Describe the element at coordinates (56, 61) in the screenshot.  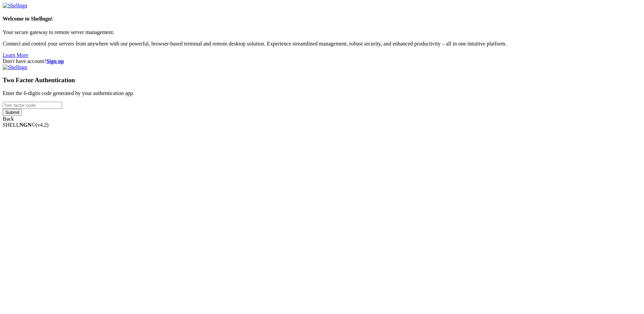
I see `strong: Sign up` at that location.